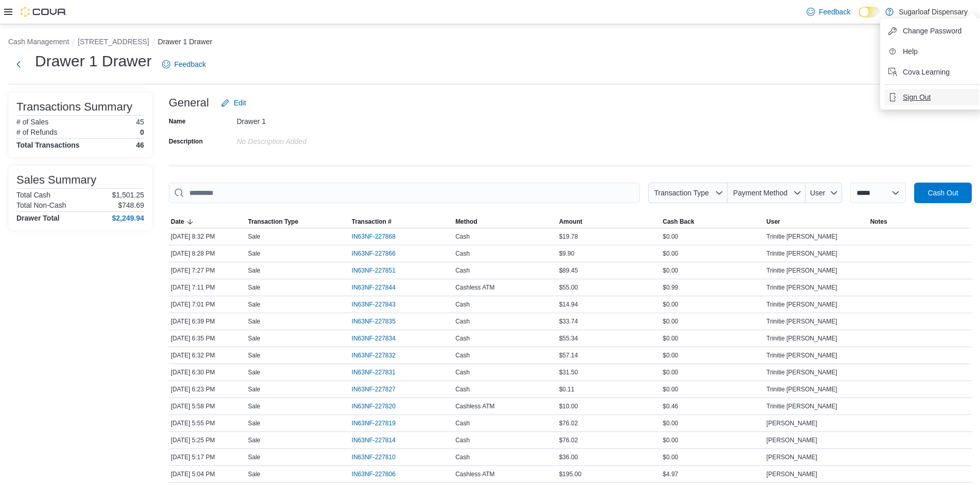 The image size is (980, 486). Describe the element at coordinates (373, 457) in the screenshot. I see `span: IN63NF-227810` at that location.